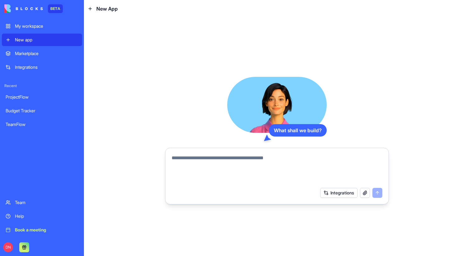  Describe the element at coordinates (24, 9) in the screenshot. I see `img: logo` at that location.